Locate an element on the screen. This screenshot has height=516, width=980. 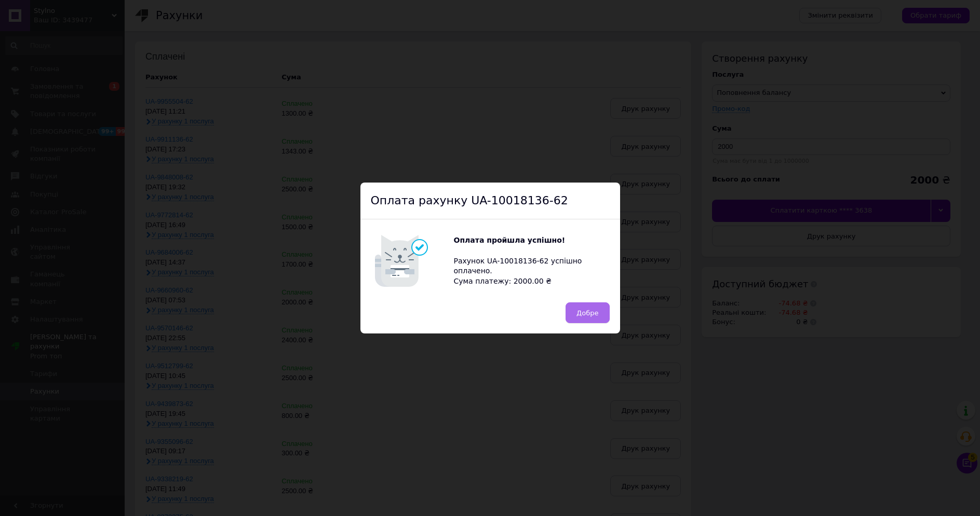
div: Оплата рахунку UA-10018136-62 is located at coordinates (490, 201).